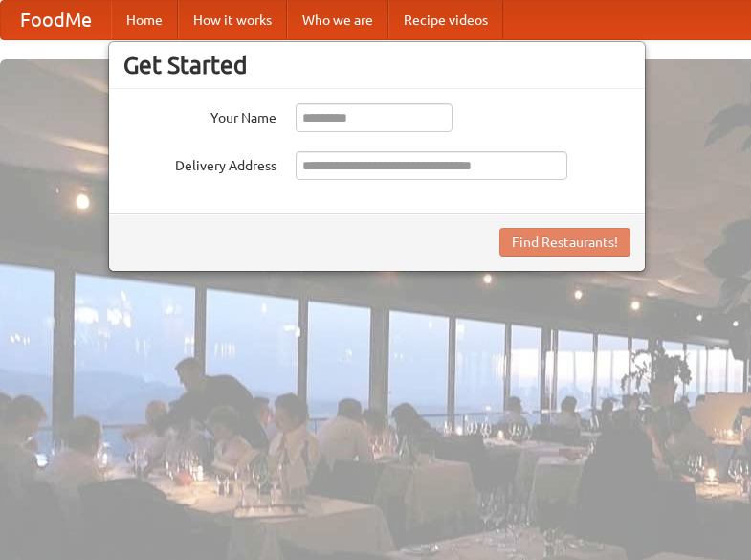 This screenshot has height=560, width=751. What do you see at coordinates (55, 20) in the screenshot?
I see `a: FoodMe` at bounding box center [55, 20].